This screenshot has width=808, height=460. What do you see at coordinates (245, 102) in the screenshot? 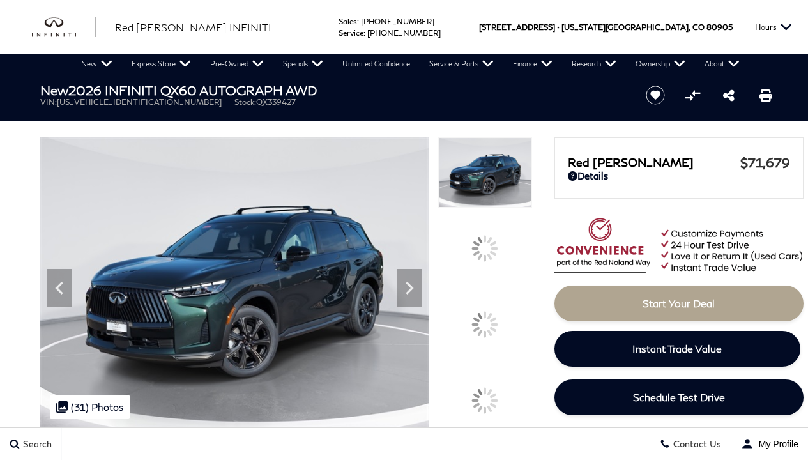
I see `span: Stock:` at bounding box center [245, 102].